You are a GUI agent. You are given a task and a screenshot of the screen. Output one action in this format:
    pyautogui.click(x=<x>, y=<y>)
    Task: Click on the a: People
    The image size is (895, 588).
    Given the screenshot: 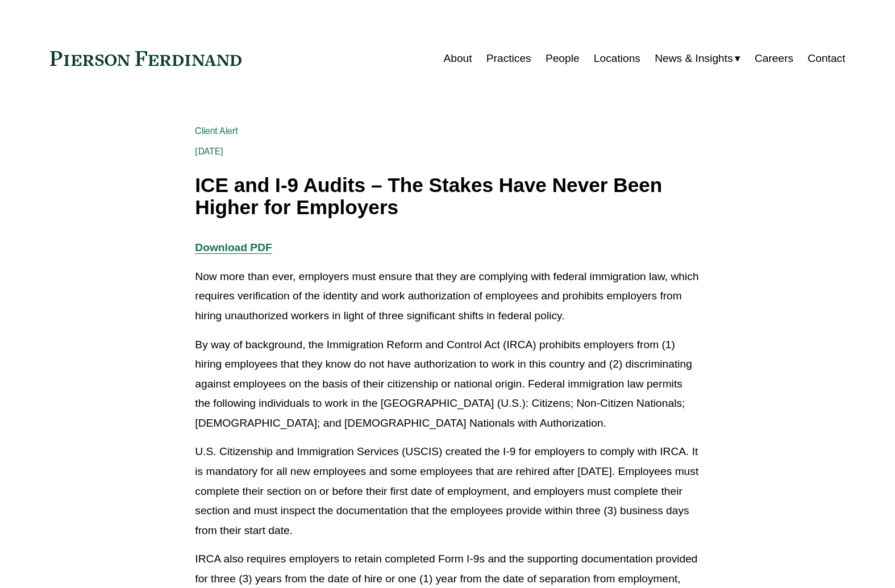 What is the action you would take?
    pyautogui.click(x=563, y=59)
    